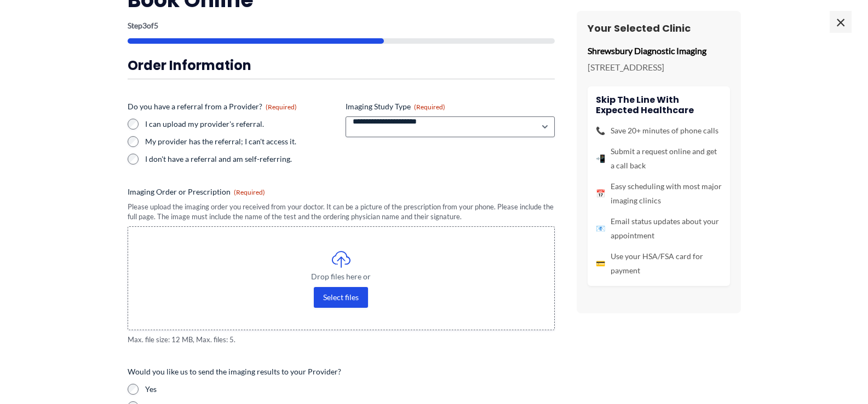  Describe the element at coordinates (659, 105) in the screenshot. I see `h4: Skip the line with Expected Healthcare` at that location.